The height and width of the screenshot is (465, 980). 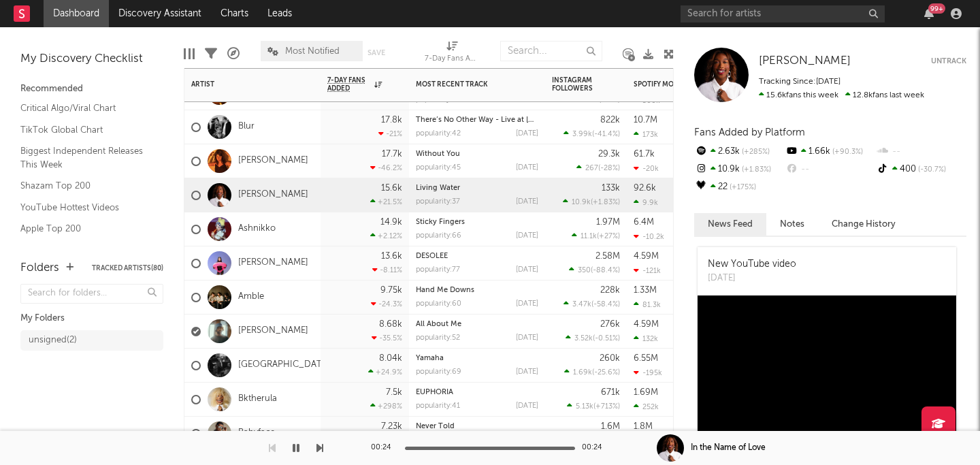 What do you see at coordinates (606, 372) in the screenshot?
I see `span: -25.6 %` at bounding box center [606, 372].